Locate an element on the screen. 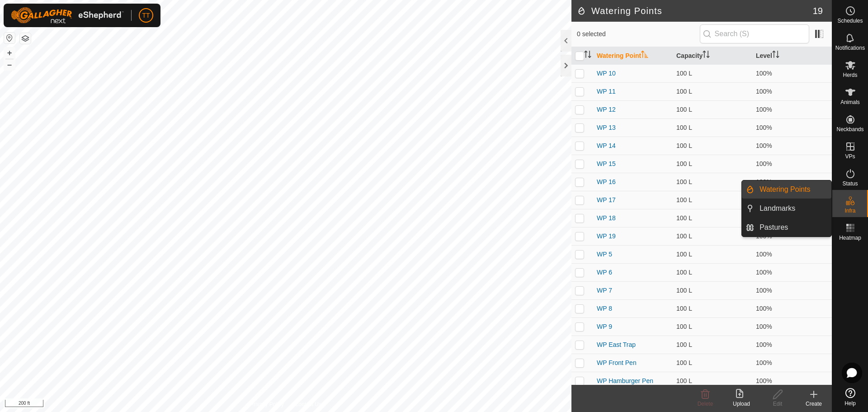  a: WP 19 is located at coordinates (607, 236).